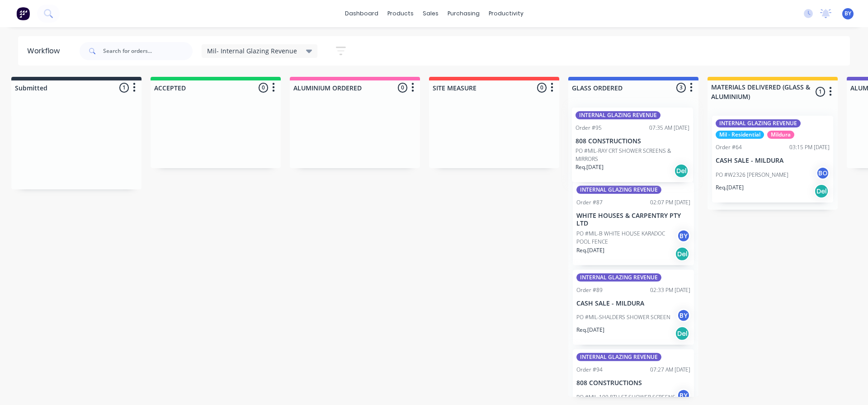 This screenshot has height=405, width=868. What do you see at coordinates (46, 51) in the screenshot?
I see `div: Workflow` at bounding box center [46, 51].